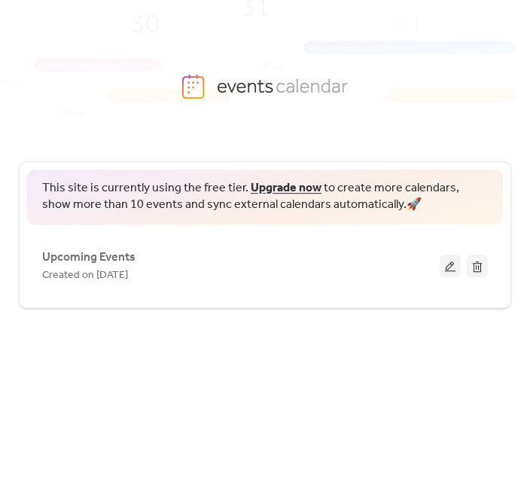  Describe the element at coordinates (89, 258) in the screenshot. I see `span: Upcoming Events` at that location.